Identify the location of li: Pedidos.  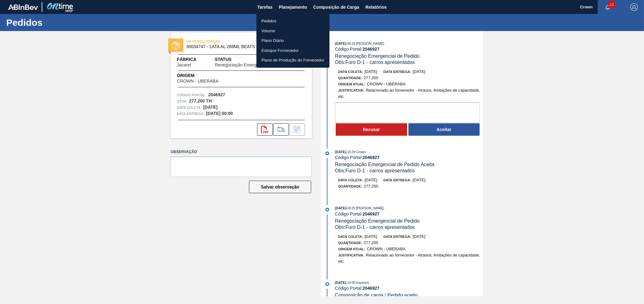
(293, 21).